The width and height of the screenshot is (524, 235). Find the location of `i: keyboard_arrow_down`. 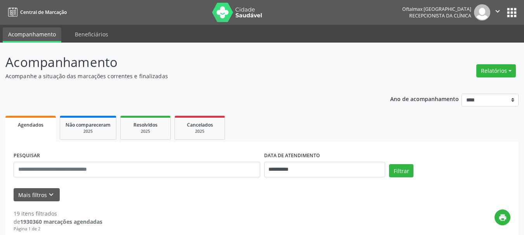

i: keyboard_arrow_down is located at coordinates (51, 195).